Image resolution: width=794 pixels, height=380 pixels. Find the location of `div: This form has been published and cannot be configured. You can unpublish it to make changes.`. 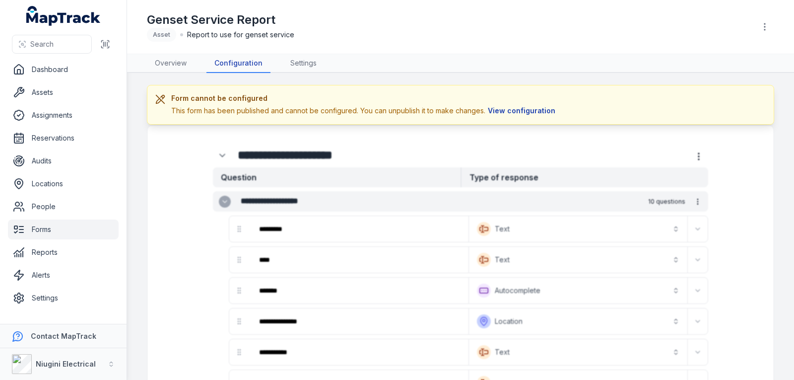

div: This form has been published and cannot be configured. You can unpublish it to make changes. is located at coordinates (364, 111).